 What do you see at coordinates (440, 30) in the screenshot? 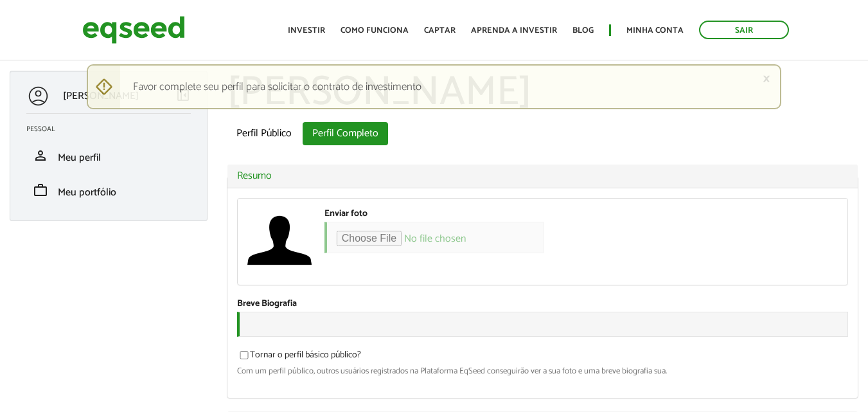
I see `a: Captar` at bounding box center [440, 30].